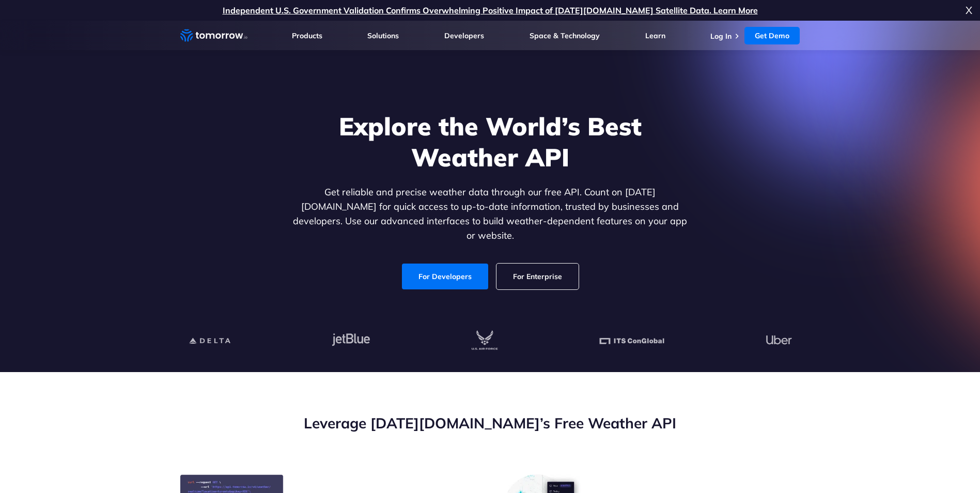 This screenshot has width=980, height=493. I want to click on a: Developers, so click(464, 36).